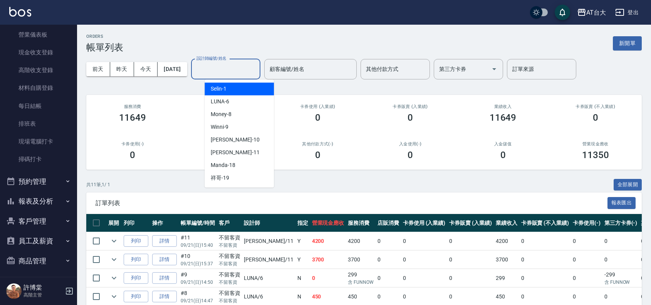 This screenshot has width=651, height=305. What do you see at coordinates (627, 43) in the screenshot?
I see `a: 新開單` at bounding box center [627, 43].